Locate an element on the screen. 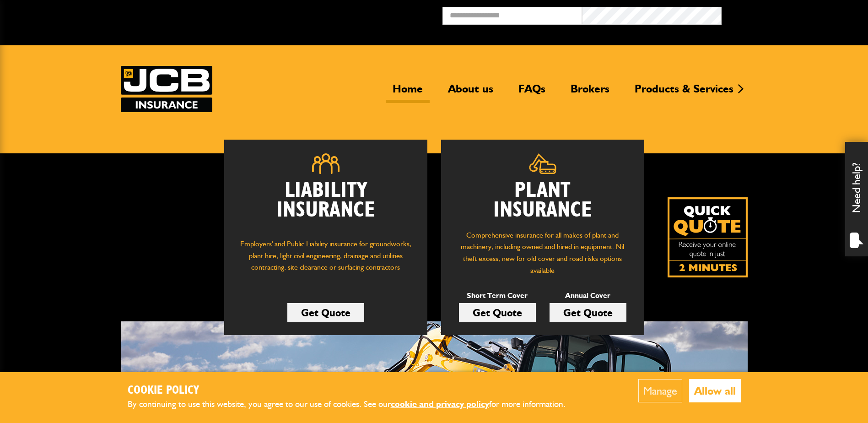 The image size is (868, 423). a: About us is located at coordinates (470, 93).